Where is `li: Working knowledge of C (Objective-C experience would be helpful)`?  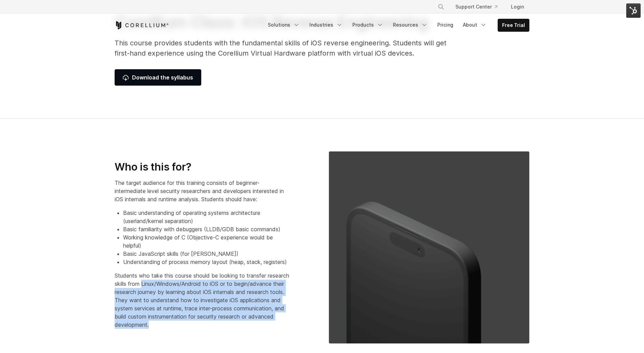
li: Working knowledge of C (Objective-C experience would be helpful) is located at coordinates (206, 242).